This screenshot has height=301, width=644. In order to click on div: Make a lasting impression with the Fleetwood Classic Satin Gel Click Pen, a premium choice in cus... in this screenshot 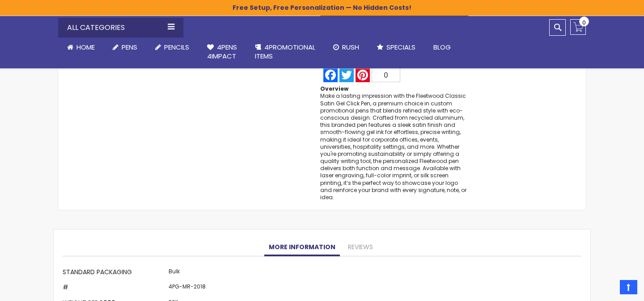, I will do `click(394, 146)`.